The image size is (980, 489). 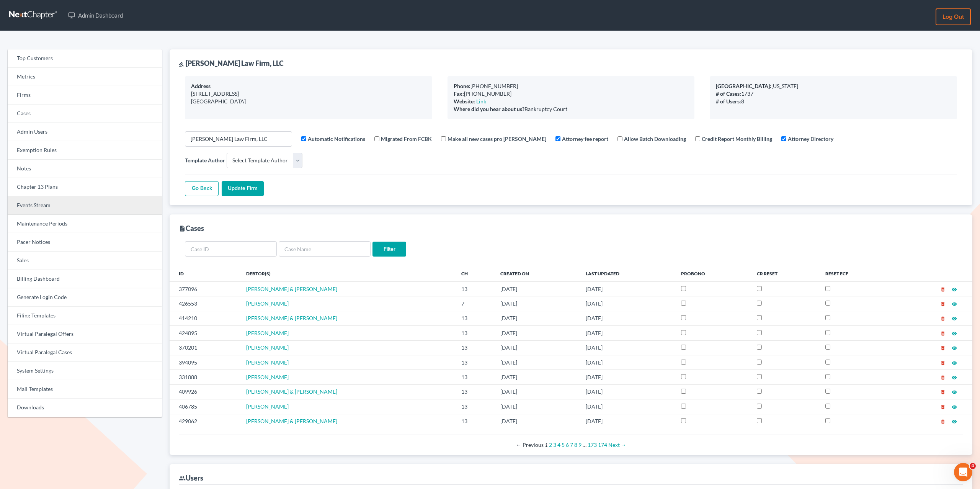 I want to click on b: Where did you hear about us?, so click(x=489, y=109).